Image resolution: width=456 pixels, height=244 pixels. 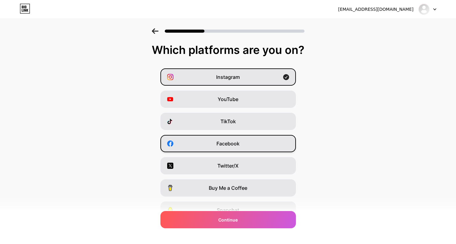 I want to click on span: Instagram, so click(x=228, y=77).